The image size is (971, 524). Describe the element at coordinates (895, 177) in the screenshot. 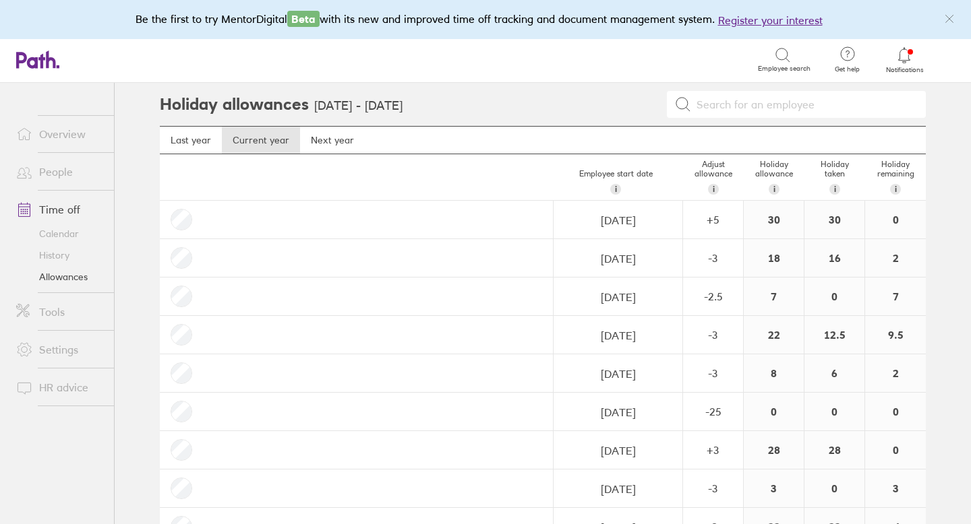

I see `div: Holiday remaining` at that location.